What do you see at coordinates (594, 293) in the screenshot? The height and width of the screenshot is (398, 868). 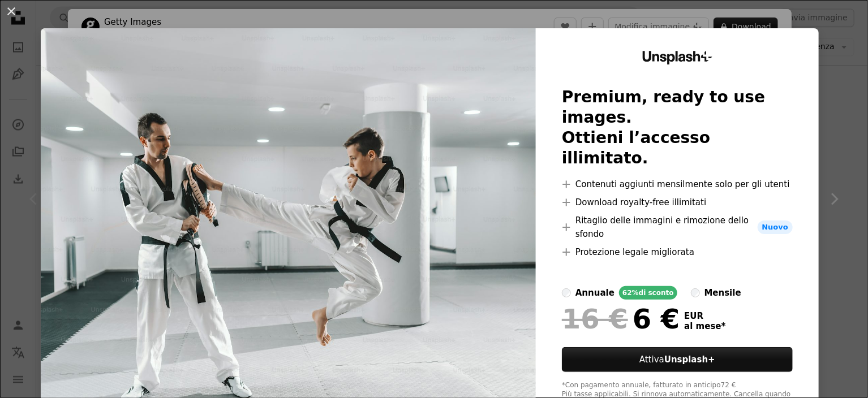 I see `div: annuale` at bounding box center [594, 293].